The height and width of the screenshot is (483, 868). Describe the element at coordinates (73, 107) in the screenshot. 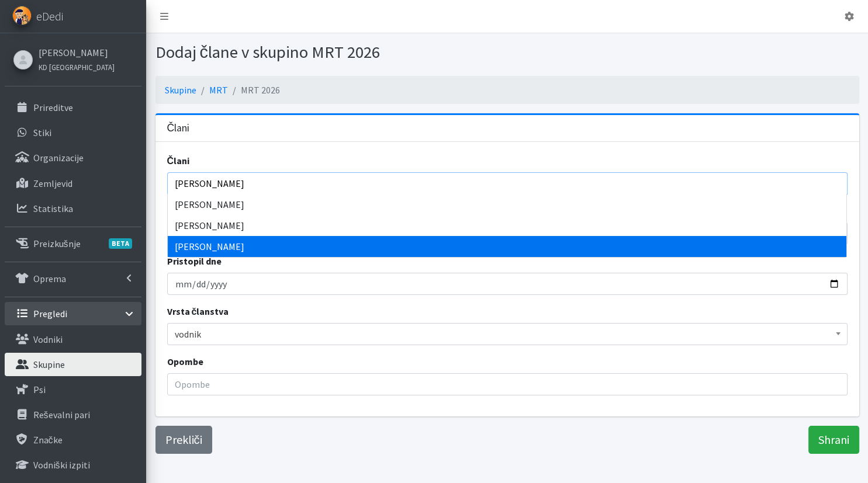

I see `a: Prireditve` at that location.